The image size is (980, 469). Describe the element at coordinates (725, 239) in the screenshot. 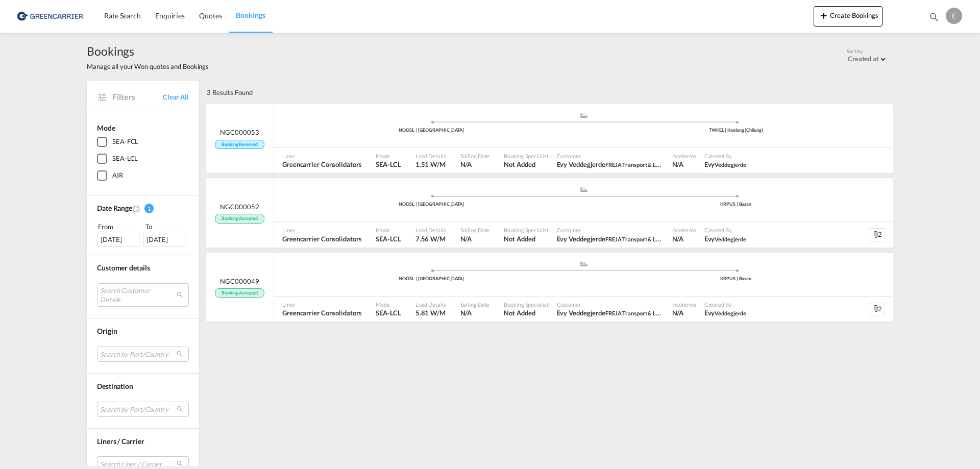

I see `span: Evy Veddegjerde` at that location.